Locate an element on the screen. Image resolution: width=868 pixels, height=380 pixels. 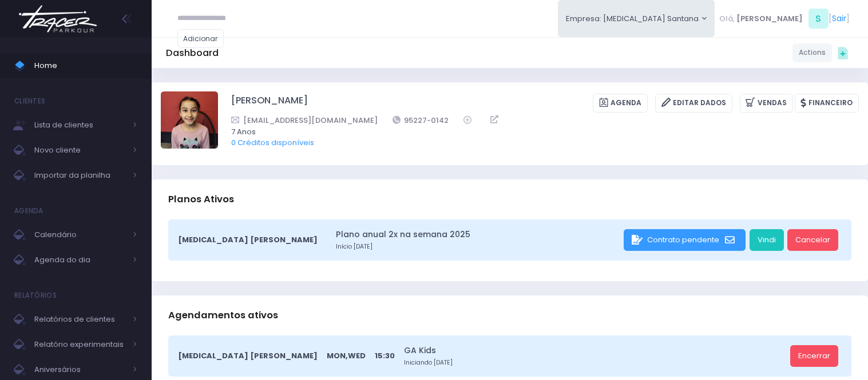
span: Relatórios de clientes is located at coordinates (80, 319).